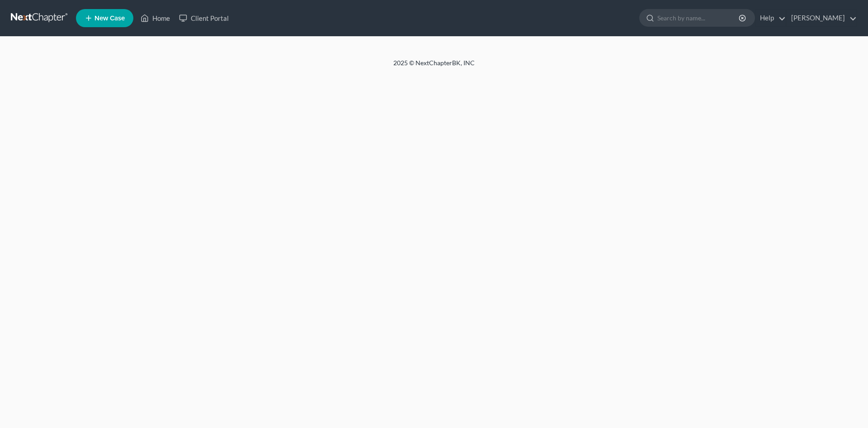  I want to click on a: Help, so click(771, 18).